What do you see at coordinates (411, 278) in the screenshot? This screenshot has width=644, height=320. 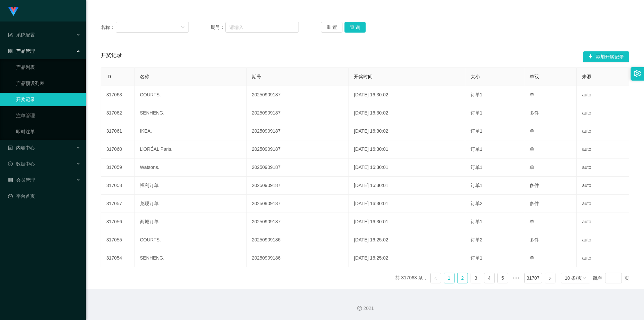 I see `li: 共 317063 条，` at bounding box center [411, 278].